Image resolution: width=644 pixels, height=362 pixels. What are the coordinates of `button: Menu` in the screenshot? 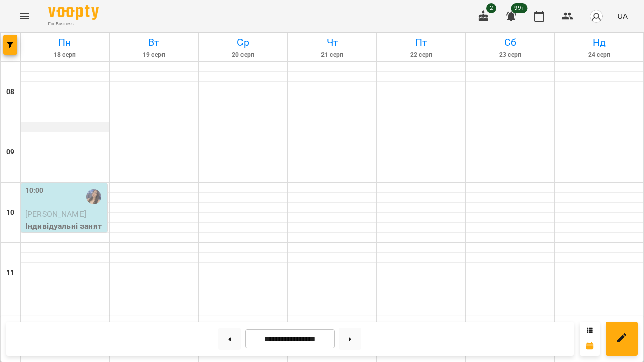 It's located at (24, 16).